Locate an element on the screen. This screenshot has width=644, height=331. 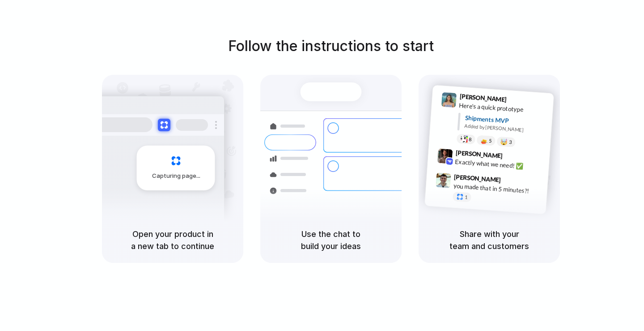
div: Exactly what we need! ✅ is located at coordinates (499, 164).